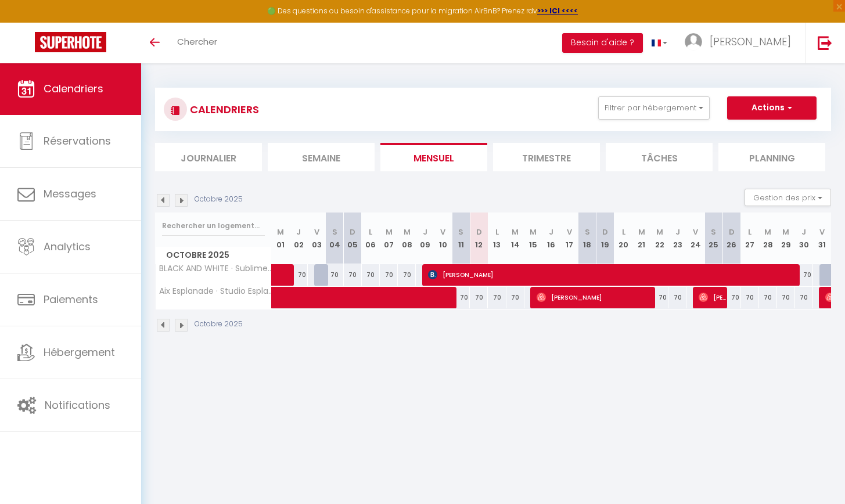  Describe the element at coordinates (73, 88) in the screenshot. I see `span: Calendriers` at that location.